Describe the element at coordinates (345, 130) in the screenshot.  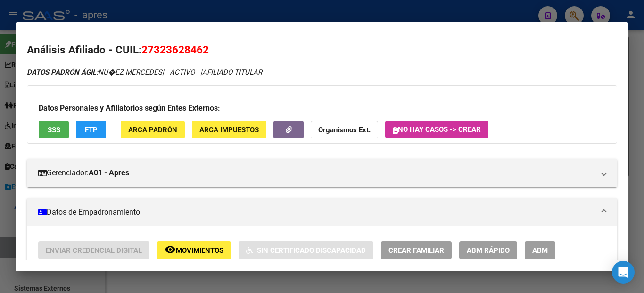
I see `strong: Organismos Ext.` at that location.